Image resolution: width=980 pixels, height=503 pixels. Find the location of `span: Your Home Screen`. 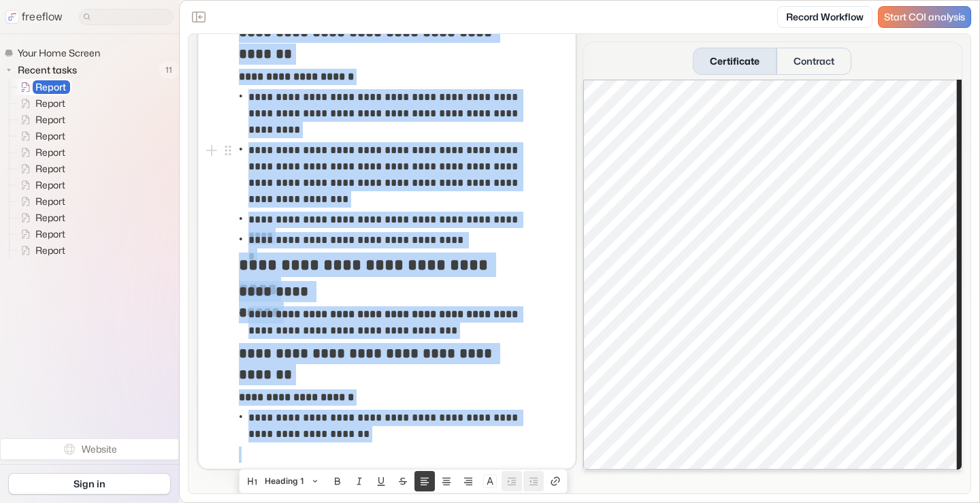

span: Your Home Screen is located at coordinates (59, 53).